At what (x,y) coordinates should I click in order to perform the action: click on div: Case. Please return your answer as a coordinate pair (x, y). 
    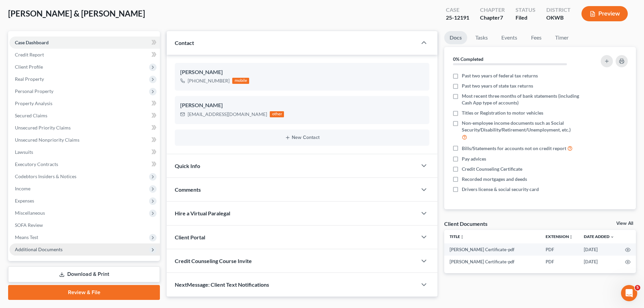
    Looking at the image, I should click on (457, 10).